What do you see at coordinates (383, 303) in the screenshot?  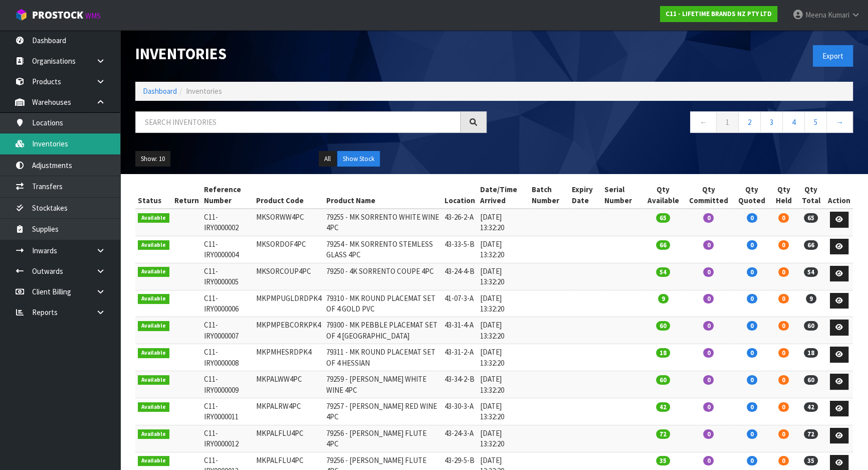 I see `td: 79310 - MK ROUND PLACEMAT SET OF 4 GOLD PVC` at bounding box center [383, 303].